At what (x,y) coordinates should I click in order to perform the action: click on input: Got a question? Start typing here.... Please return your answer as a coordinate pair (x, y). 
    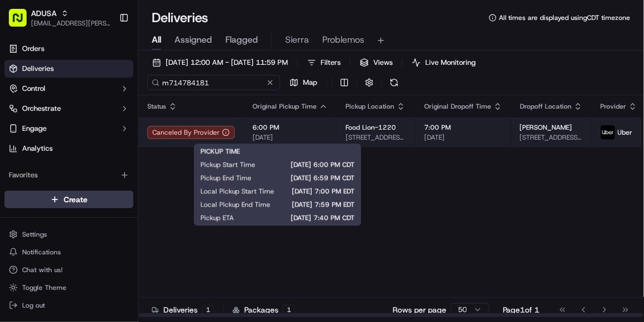
    Looking at the image, I should click on (114, 76).